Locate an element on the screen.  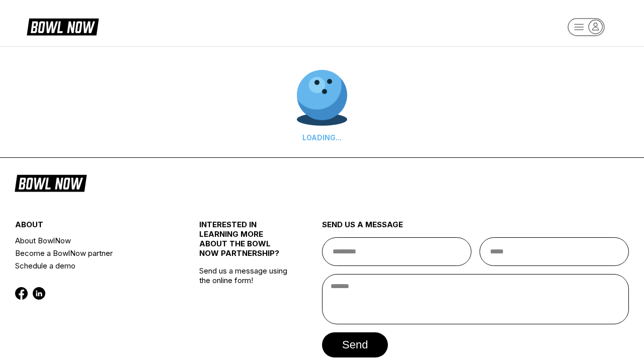
div: about is located at coordinates (92, 227).